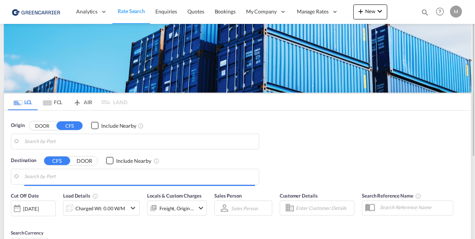  What do you see at coordinates (131, 11) in the screenshot?
I see `span: Rate Search` at bounding box center [131, 11].